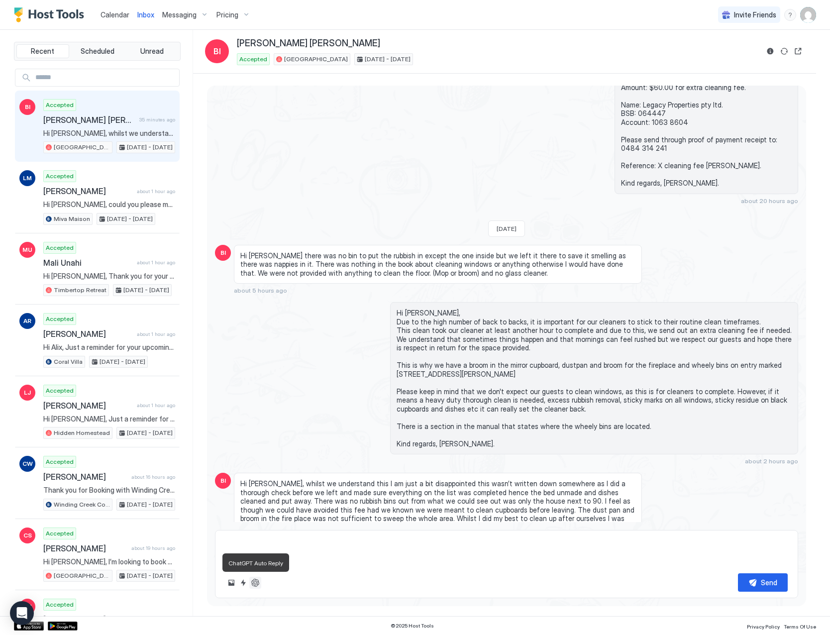  I want to click on span: Hidden Homestead, so click(82, 433).